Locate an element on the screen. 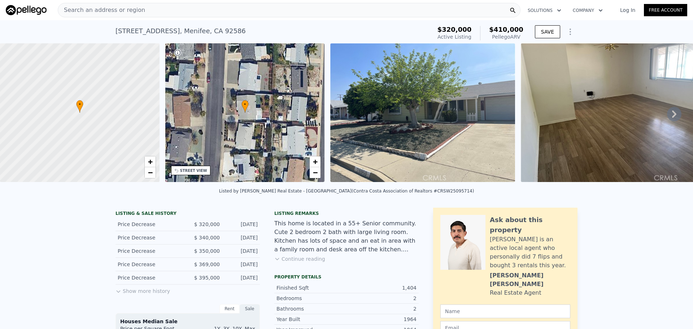  div: This home is located in a 55+ Senior community. Cute 2 bedroom 2 bath with large living room. Kit... is located at coordinates (346, 236).